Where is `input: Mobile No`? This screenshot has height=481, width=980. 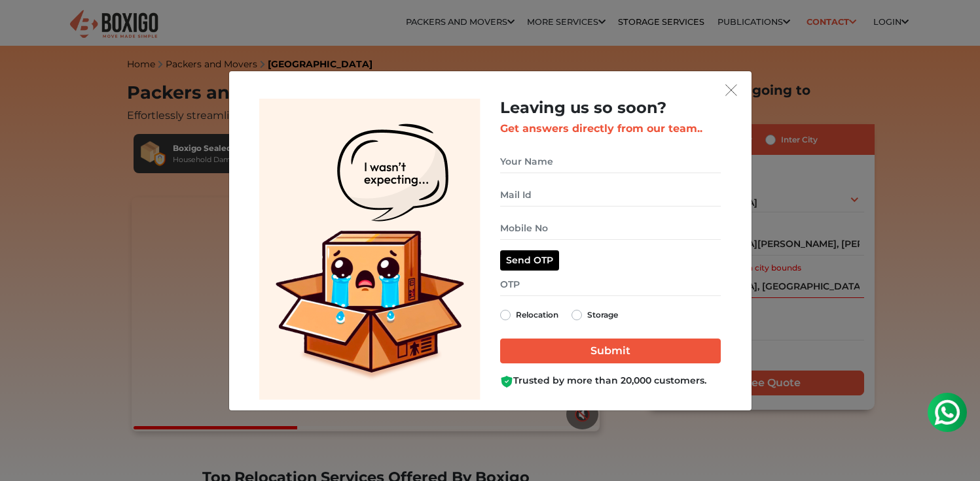 input: Mobile No is located at coordinates (610, 228).